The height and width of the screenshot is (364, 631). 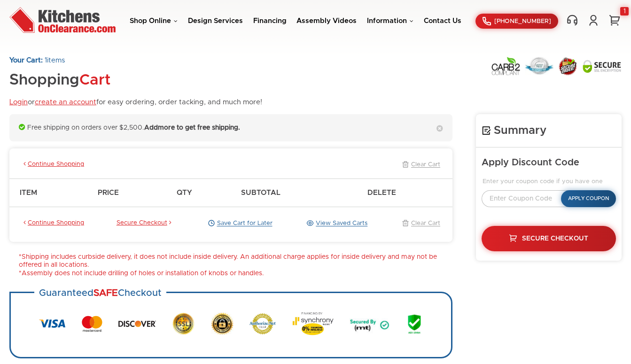 I want to click on span: 1, so click(x=46, y=60).